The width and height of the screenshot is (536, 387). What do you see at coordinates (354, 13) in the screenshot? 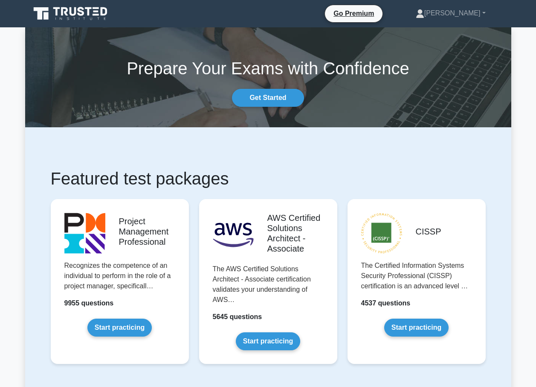
I see `a: Go Premium` at bounding box center [354, 13].